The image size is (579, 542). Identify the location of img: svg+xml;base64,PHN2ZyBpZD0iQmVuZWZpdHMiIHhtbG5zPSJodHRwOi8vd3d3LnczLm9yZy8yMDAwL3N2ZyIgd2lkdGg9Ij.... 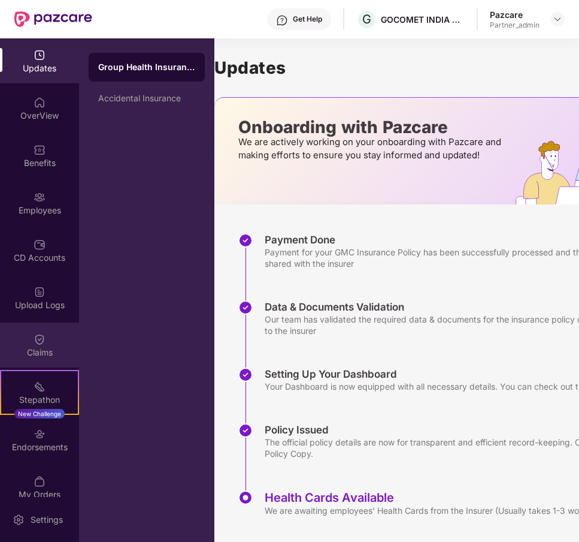
(40, 150).